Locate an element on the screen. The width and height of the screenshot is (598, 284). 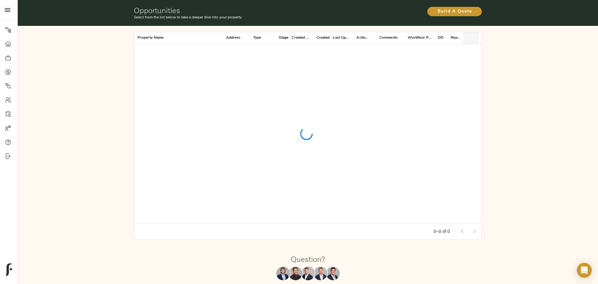
span: Build A Quote is located at coordinates (455, 12).